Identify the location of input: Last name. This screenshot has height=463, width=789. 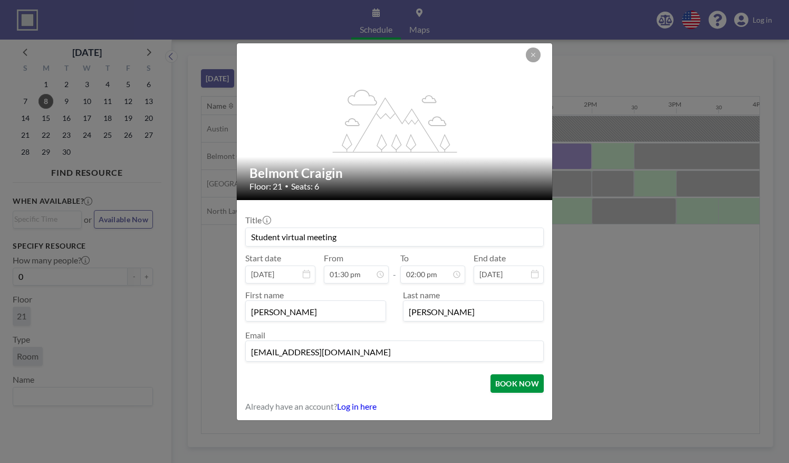
(473, 312).